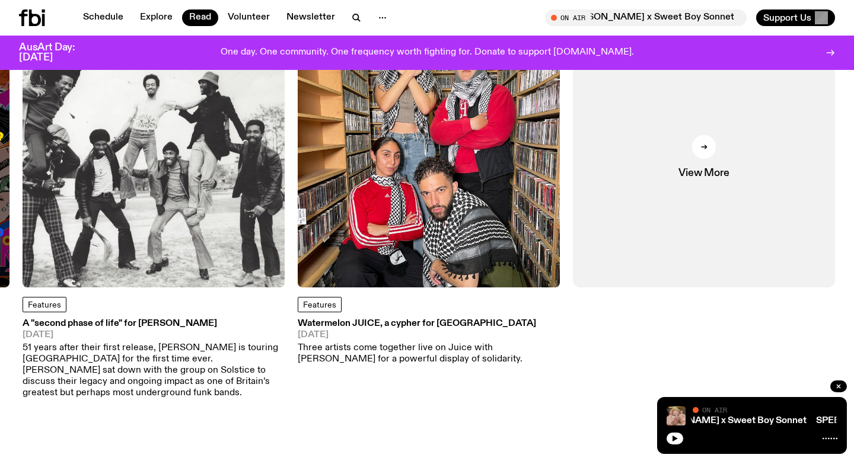 This screenshot has height=461, width=854. I want to click on span: On Air, so click(715, 410).